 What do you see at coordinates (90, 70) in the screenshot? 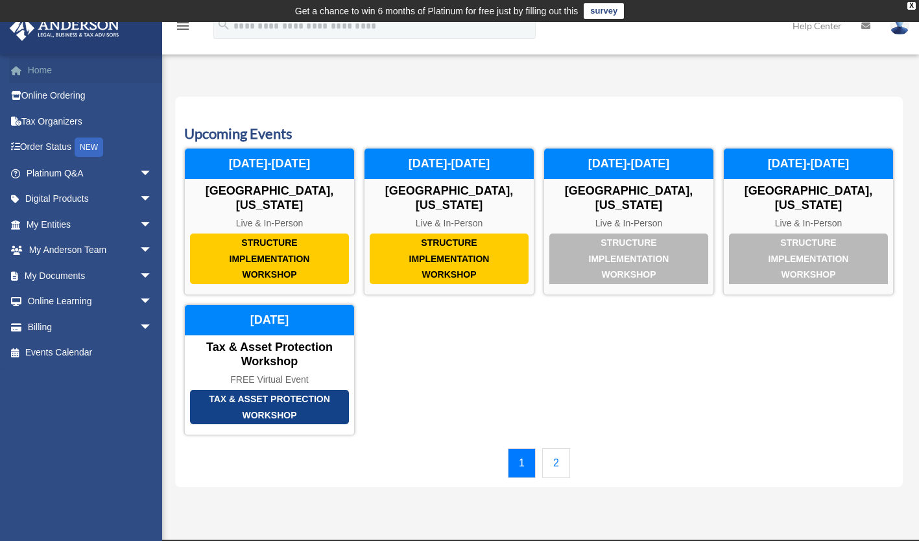
I see `a: Home` at bounding box center [90, 70].